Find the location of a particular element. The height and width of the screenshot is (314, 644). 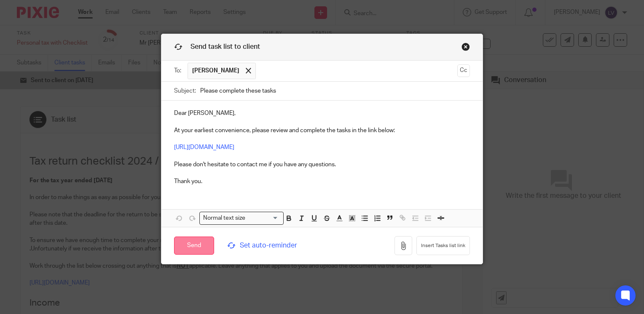

input: Search for option is located at coordinates (264, 218).